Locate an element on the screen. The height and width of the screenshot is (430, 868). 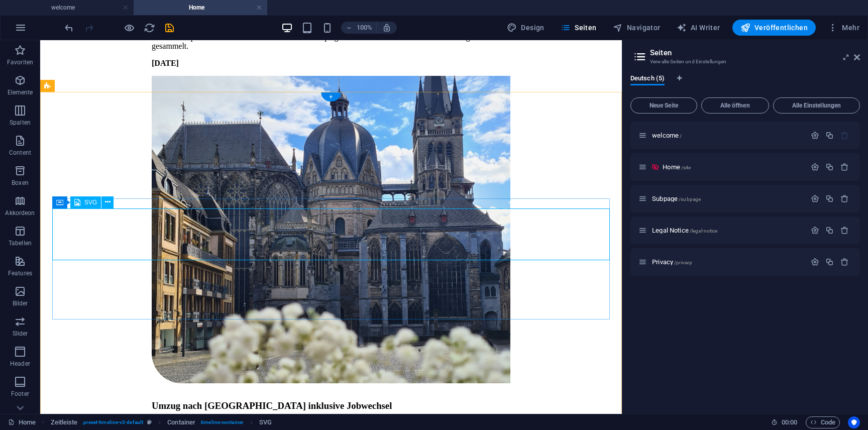
p: Header is located at coordinates (20, 363).